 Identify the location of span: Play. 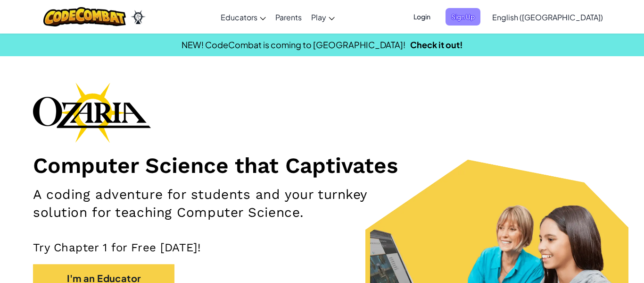
(318, 17).